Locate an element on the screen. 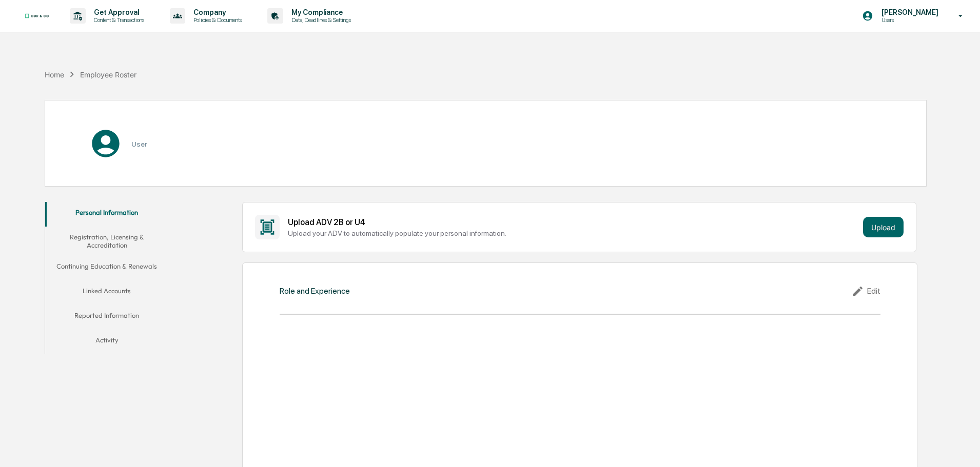  div: Upload your ADV to automatically populate your personal information. is located at coordinates (573, 234).